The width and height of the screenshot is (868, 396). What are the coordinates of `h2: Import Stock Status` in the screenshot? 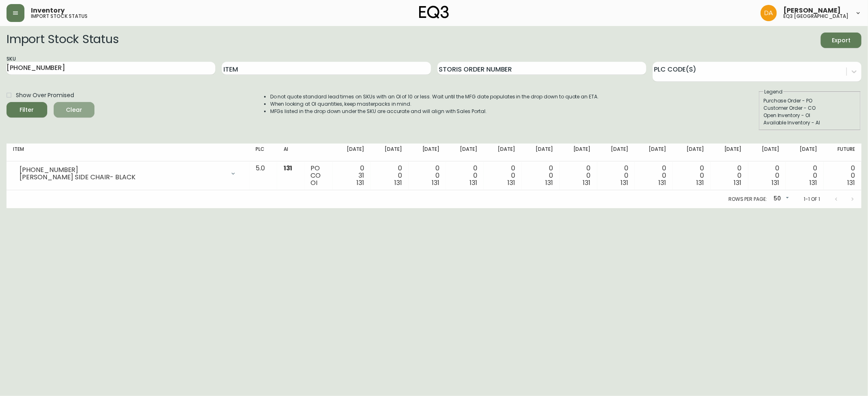 It's located at (62, 40).